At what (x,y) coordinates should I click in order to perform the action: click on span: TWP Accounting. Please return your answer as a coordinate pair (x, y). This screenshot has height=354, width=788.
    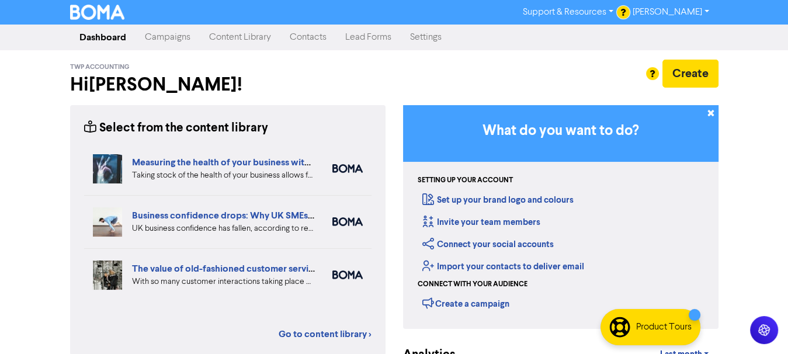
    Looking at the image, I should click on (100, 67).